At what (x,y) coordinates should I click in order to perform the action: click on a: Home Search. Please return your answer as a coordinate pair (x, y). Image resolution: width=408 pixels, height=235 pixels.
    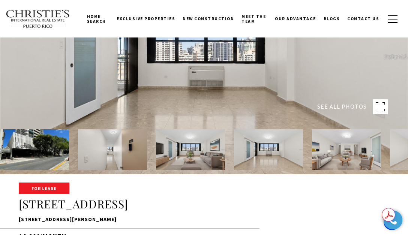
    Looking at the image, I should click on (98, 19).